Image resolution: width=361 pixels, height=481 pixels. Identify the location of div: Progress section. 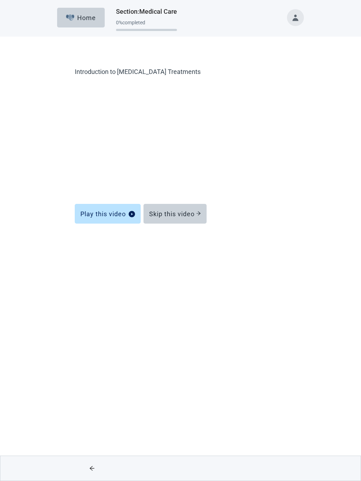
(146, 25).